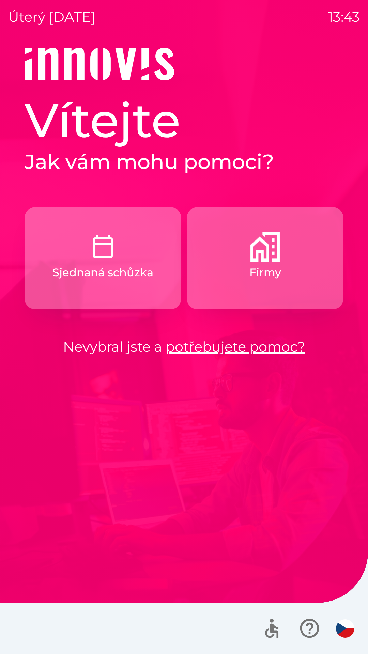  Describe the element at coordinates (184, 120) in the screenshot. I see `h1: Vítejte` at that location.